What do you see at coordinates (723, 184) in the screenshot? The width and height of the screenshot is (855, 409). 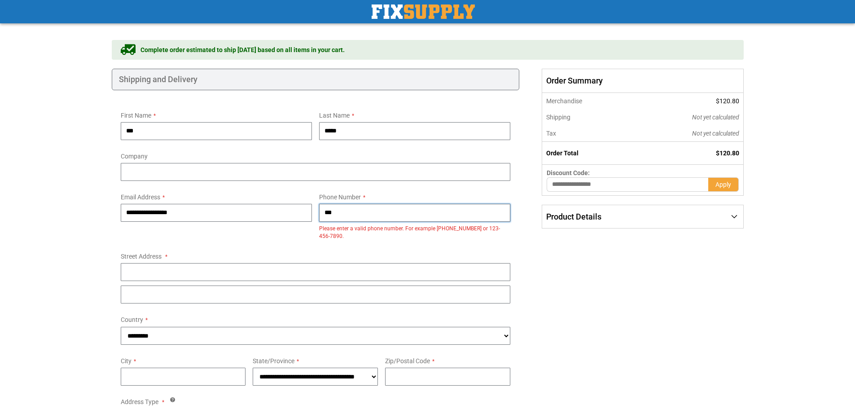 I see `span: Apply` at bounding box center [723, 184].